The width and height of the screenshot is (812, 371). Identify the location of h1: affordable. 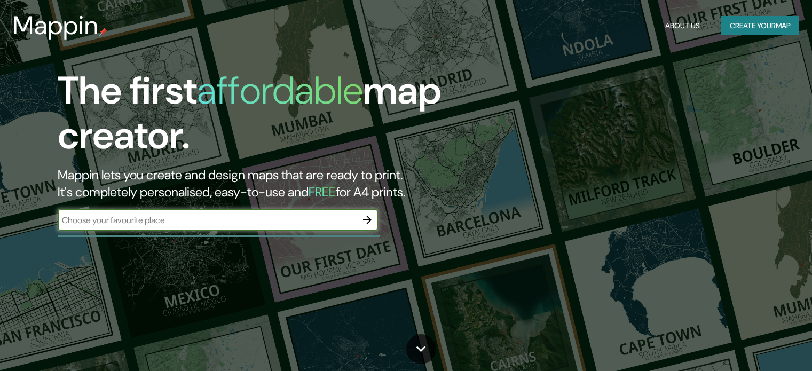
(280, 90).